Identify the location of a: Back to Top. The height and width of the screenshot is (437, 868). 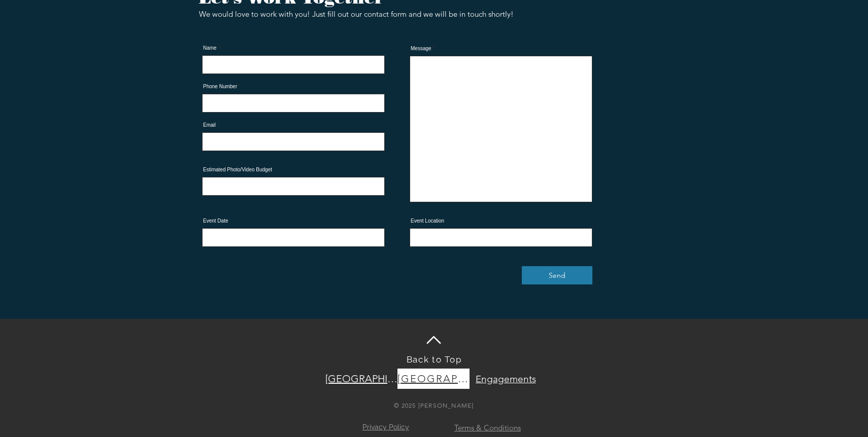
(434, 360).